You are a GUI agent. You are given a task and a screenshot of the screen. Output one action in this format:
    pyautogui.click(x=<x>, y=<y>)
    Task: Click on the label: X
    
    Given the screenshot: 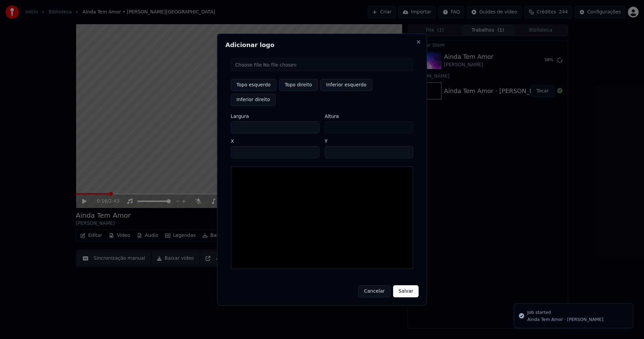 What is the action you would take?
    pyautogui.click(x=275, y=141)
    